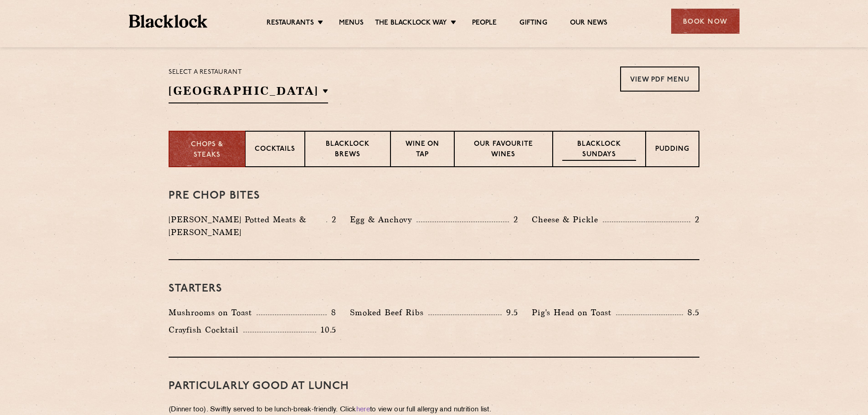 This screenshot has height=415, width=868. Describe the element at coordinates (351, 23) in the screenshot. I see `a: Menus` at that location.